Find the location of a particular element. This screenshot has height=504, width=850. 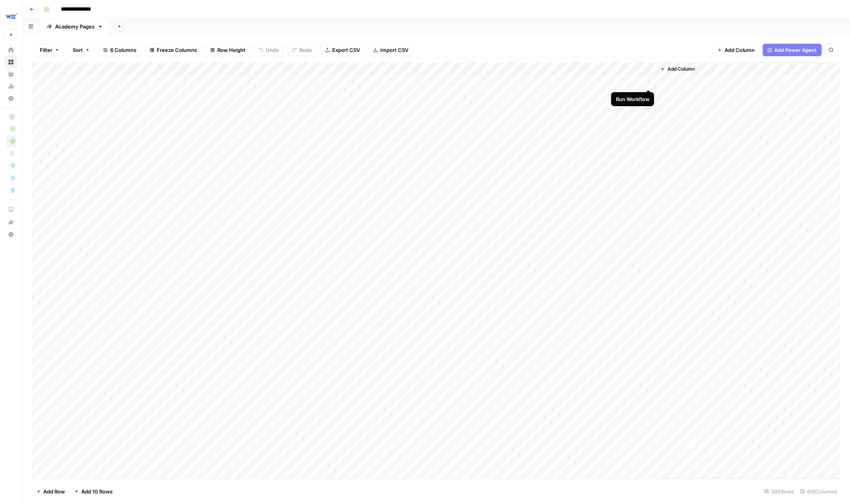

span: Import CSV is located at coordinates (395, 50).